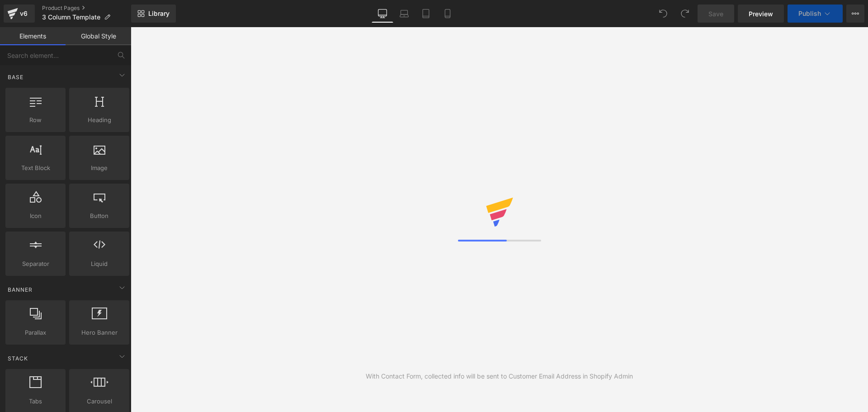 Image resolution: width=868 pixels, height=412 pixels. Describe the element at coordinates (159, 14) in the screenshot. I see `span: Library` at that location.